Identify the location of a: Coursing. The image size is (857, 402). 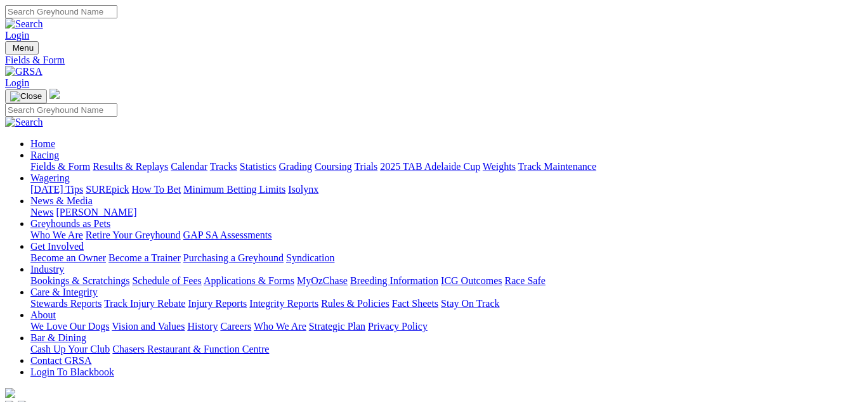
(333, 166).